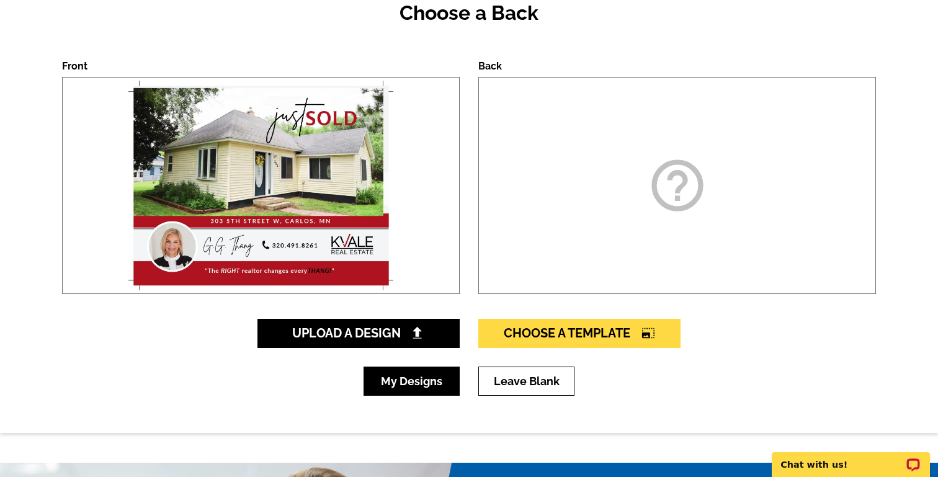  I want to click on label: Front, so click(74, 66).